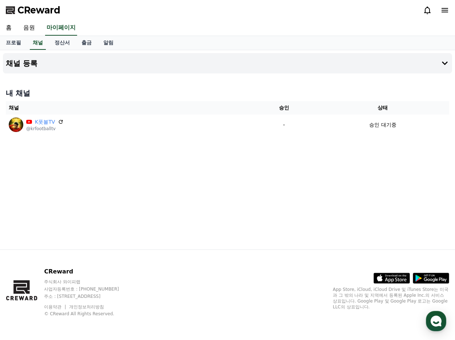 The image size is (455, 340). I want to click on span: CReward, so click(39, 10).